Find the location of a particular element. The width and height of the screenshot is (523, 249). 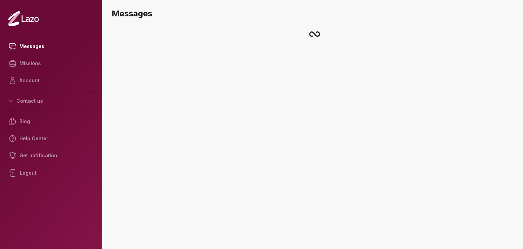

a: Blog is located at coordinates (51, 121).